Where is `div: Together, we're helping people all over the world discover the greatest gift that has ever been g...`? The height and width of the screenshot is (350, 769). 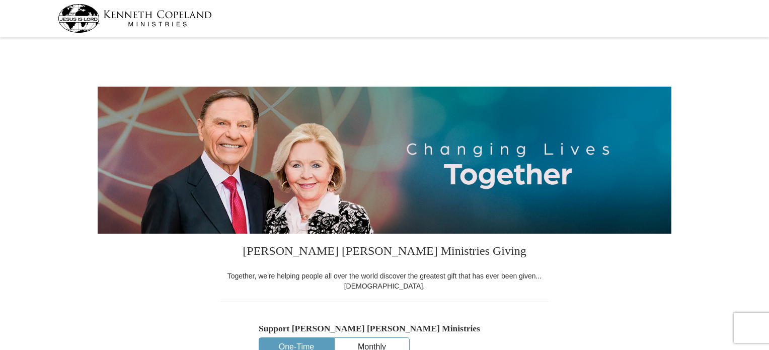 div: Together, we're helping people all over the world discover the greatest gift that has ever been g... is located at coordinates (385, 281).